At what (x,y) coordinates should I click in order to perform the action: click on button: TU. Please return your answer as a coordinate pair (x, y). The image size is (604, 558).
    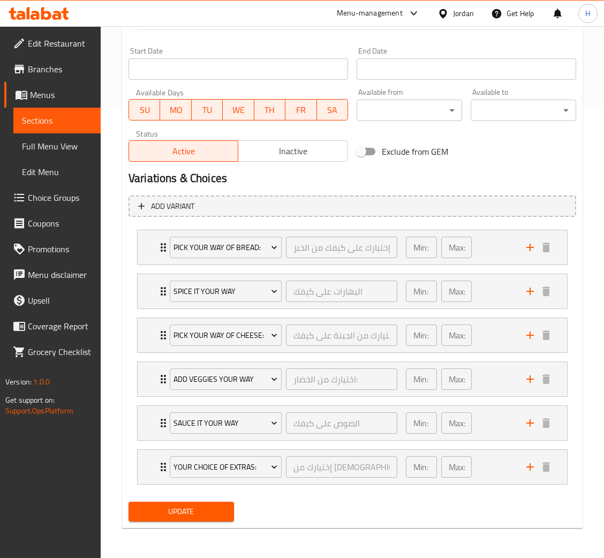
    Looking at the image, I should click on (207, 110).